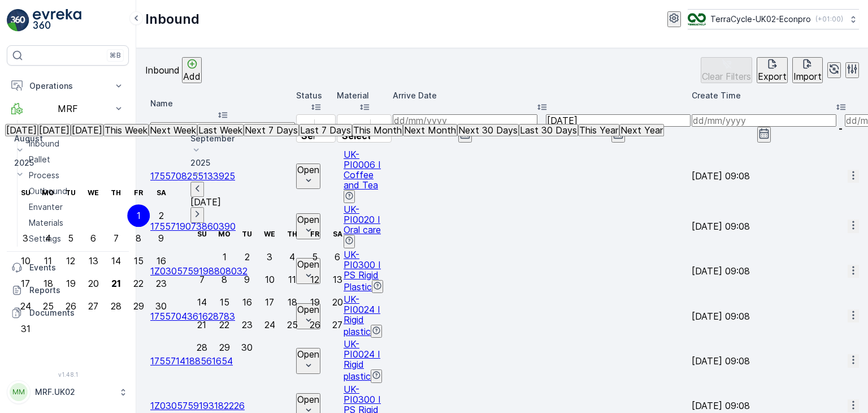 The height and width of the screenshot is (413, 868). What do you see at coordinates (68, 86) in the screenshot?
I see `p: Operations` at bounding box center [68, 86].